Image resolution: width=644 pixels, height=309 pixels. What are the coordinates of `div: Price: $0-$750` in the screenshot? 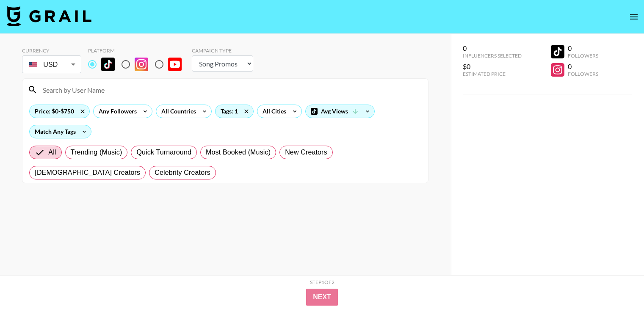 It's located at (59, 111).